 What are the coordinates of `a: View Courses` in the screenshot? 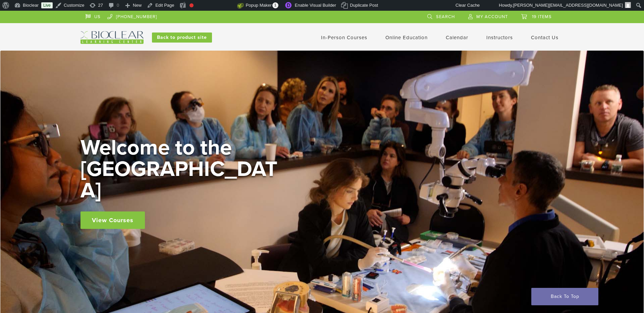 It's located at (113, 220).